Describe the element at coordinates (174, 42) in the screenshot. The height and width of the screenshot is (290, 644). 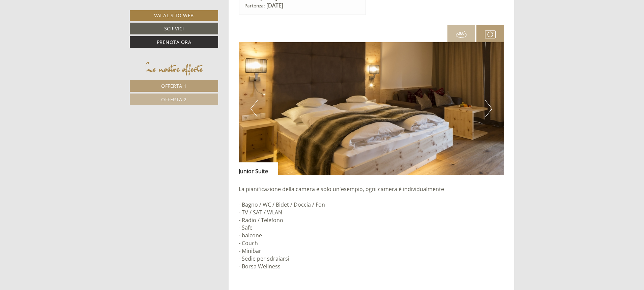
I see `a: Prenota ora` at that location.